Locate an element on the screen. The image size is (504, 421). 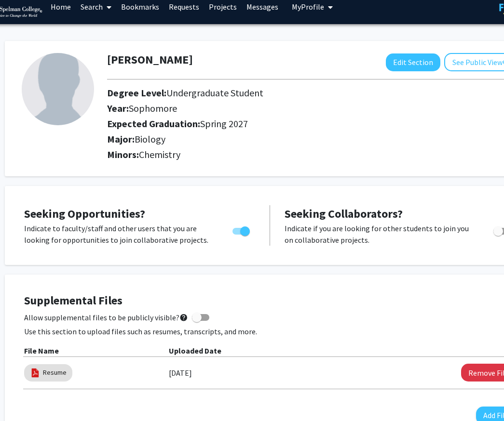
b: File Name is located at coordinates (42, 351).